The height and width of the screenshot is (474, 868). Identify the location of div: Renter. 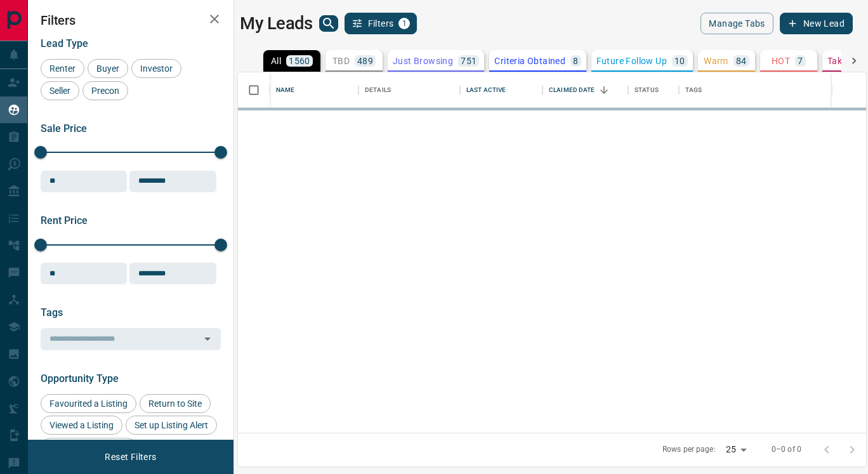
(62, 69).